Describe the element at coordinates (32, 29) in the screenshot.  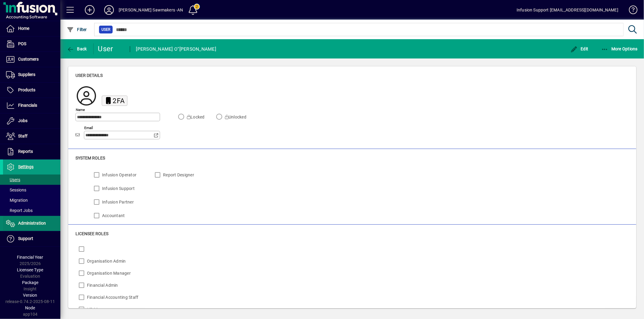
I see `a: Home` at that location.